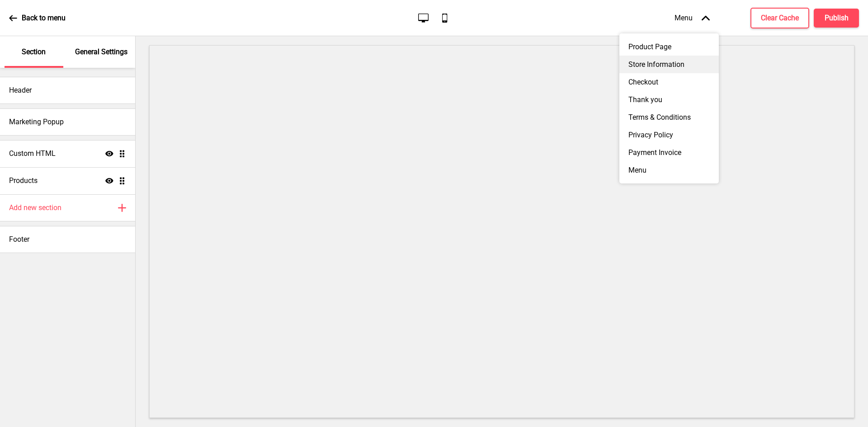 The width and height of the screenshot is (868, 427). What do you see at coordinates (779, 18) in the screenshot?
I see `button: Clear Cache` at bounding box center [779, 18].